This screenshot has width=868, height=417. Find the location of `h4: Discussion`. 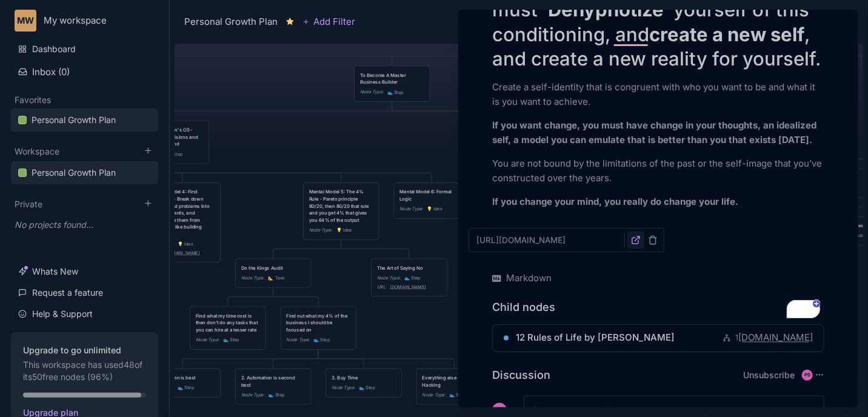

h4: Discussion is located at coordinates (522, 375).